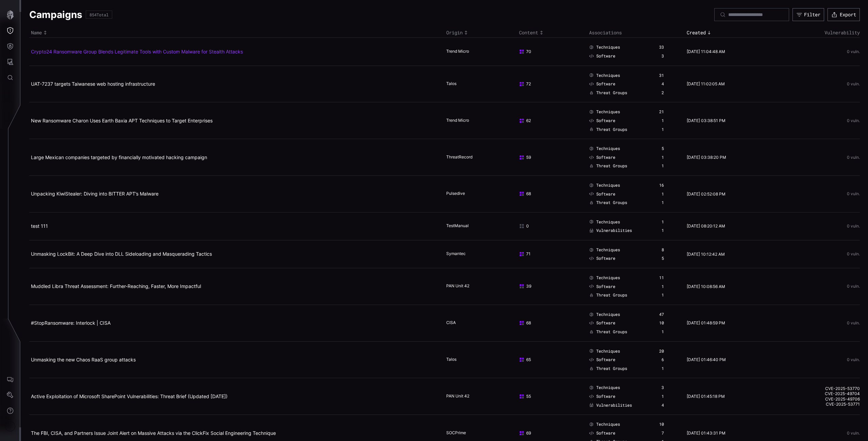 This screenshot has height=441, width=868. I want to click on th: Vulnerability, so click(816, 33).